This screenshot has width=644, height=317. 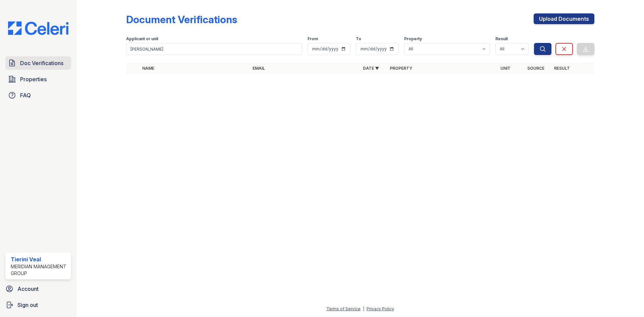 What do you see at coordinates (38, 79) in the screenshot?
I see `a: Properties` at bounding box center [38, 79].